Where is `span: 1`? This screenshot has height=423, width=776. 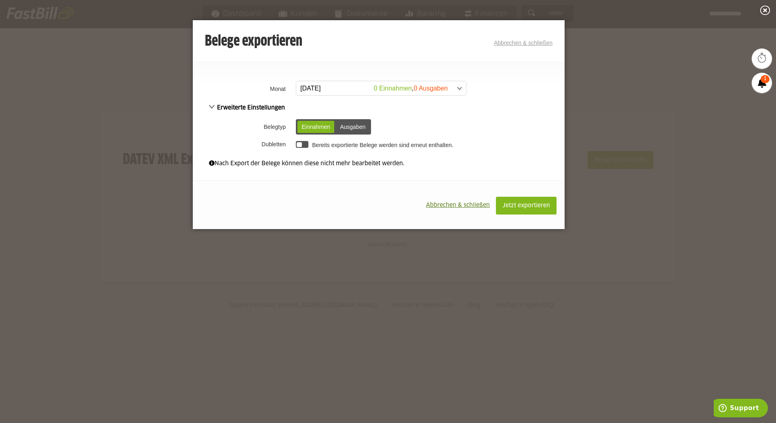 span: 1 is located at coordinates (765, 79).